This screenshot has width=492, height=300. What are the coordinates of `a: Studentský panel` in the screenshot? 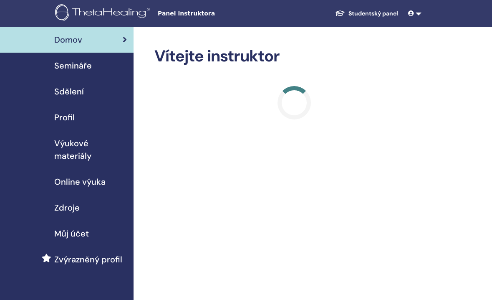 It's located at (366, 13).